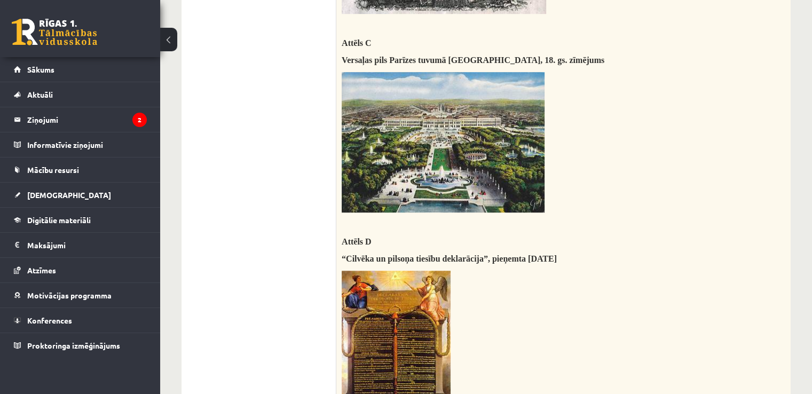  I want to click on span: Motivācijas programma, so click(69, 295).